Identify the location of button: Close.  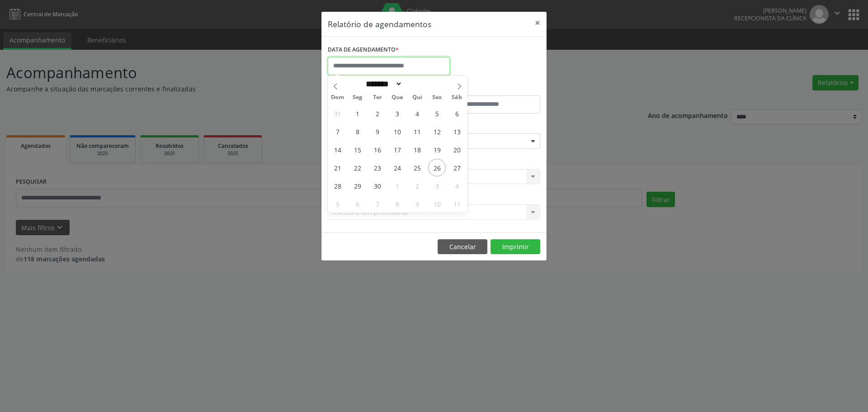
(538, 22).